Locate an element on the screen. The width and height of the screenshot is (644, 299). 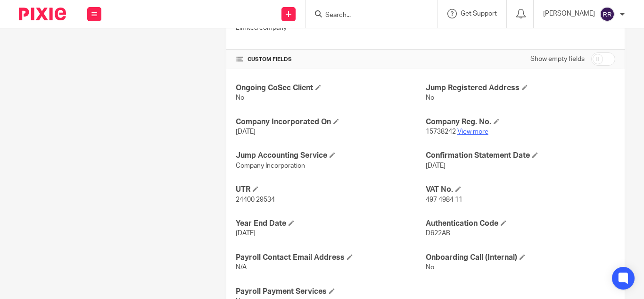
a: View more is located at coordinates (473, 132).